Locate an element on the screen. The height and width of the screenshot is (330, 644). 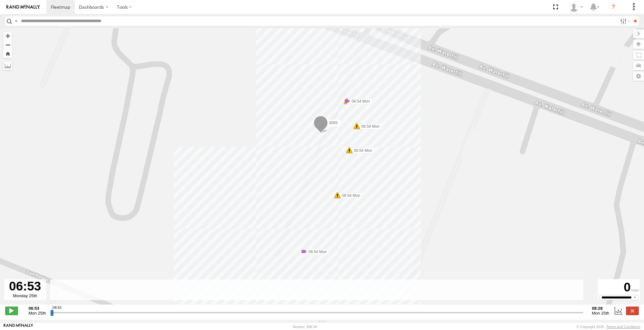
span: 06:53 is located at coordinates (56, 308).